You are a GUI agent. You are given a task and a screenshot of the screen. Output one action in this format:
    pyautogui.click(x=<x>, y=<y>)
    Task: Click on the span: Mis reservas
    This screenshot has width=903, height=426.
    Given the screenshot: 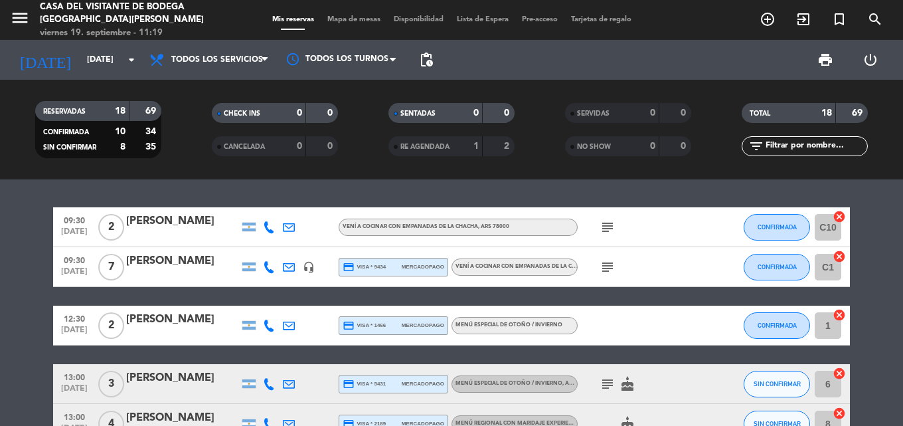 What is the action you would take?
    pyautogui.click(x=293, y=19)
    